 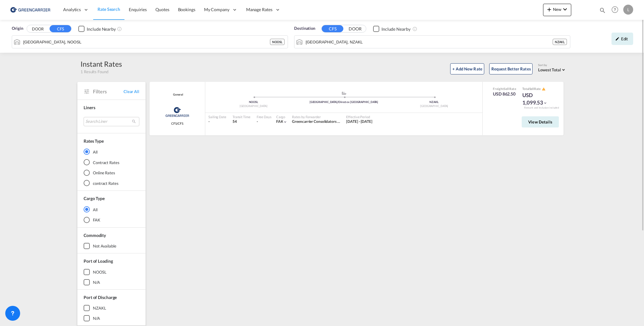 What do you see at coordinates (111, 308) in the screenshot?
I see `md-checkbox: NZAKL` at bounding box center [111, 308].